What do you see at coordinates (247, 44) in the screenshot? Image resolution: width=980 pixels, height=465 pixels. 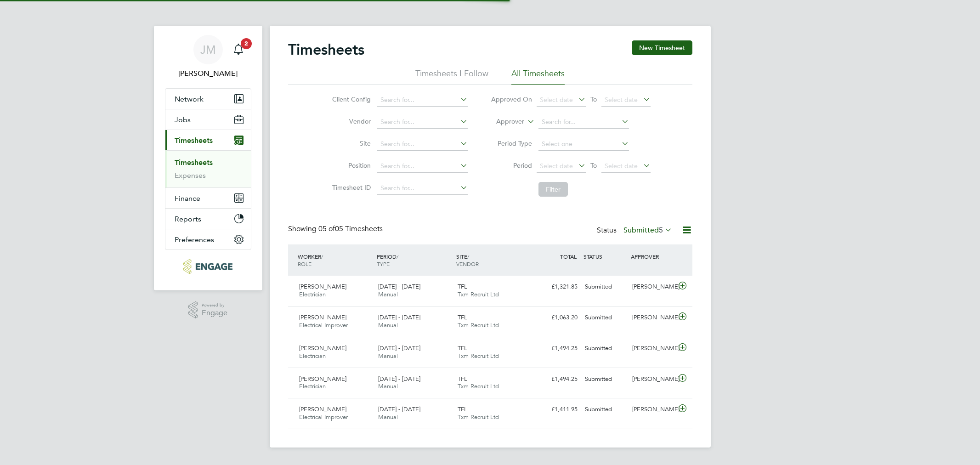 I see `span: 2` at bounding box center [247, 44].